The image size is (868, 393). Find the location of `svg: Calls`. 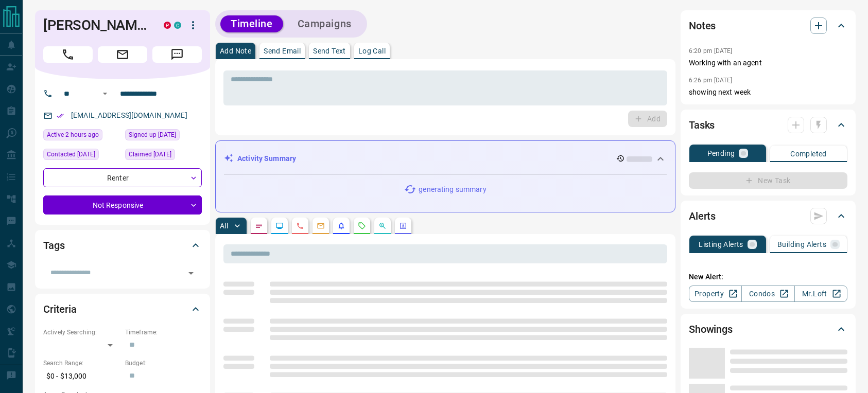

svg: Calls is located at coordinates (300, 226).